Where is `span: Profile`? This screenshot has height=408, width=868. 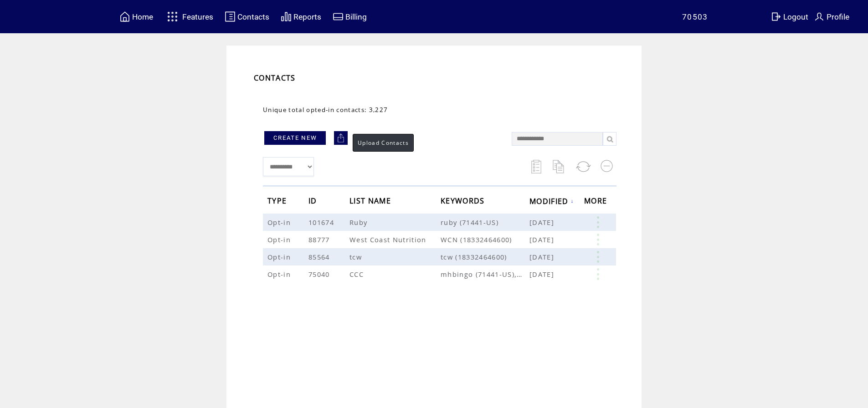
span: Profile is located at coordinates (838, 17).